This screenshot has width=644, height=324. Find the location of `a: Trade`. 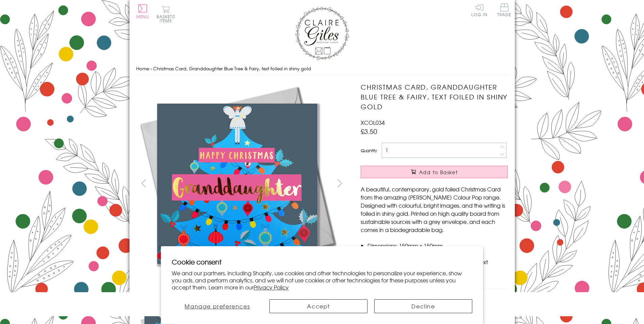

a: Trade is located at coordinates (504, 11).